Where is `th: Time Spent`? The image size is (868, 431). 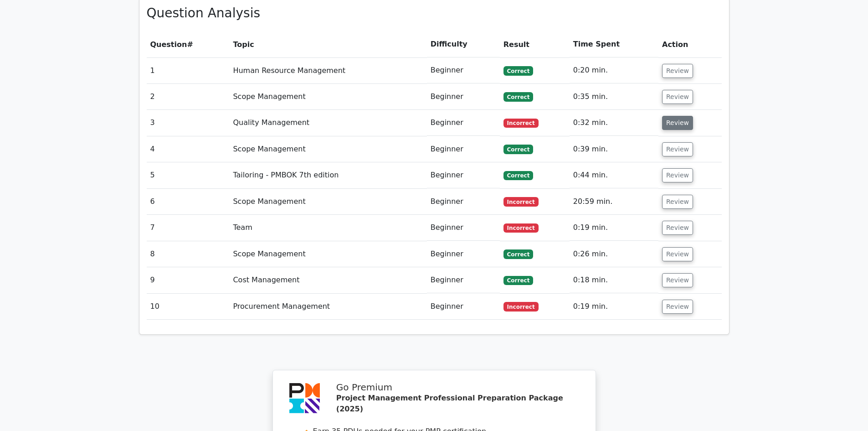 th: Time Spent is located at coordinates (614, 44).